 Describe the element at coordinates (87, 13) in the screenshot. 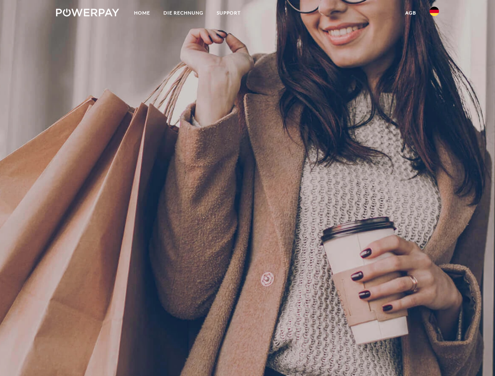

I see `img: logo-powerpay-white.svg` at that location.